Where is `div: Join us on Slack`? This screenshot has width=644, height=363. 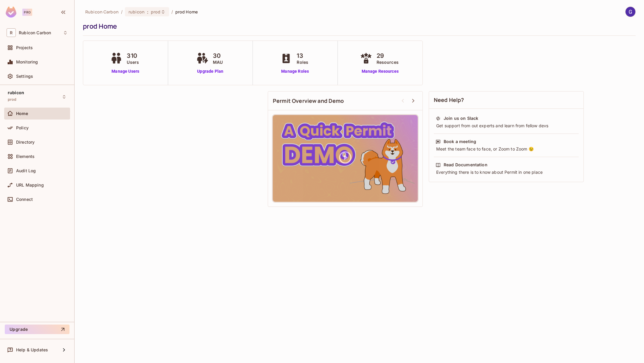 div: Join us on Slack is located at coordinates (461, 118).